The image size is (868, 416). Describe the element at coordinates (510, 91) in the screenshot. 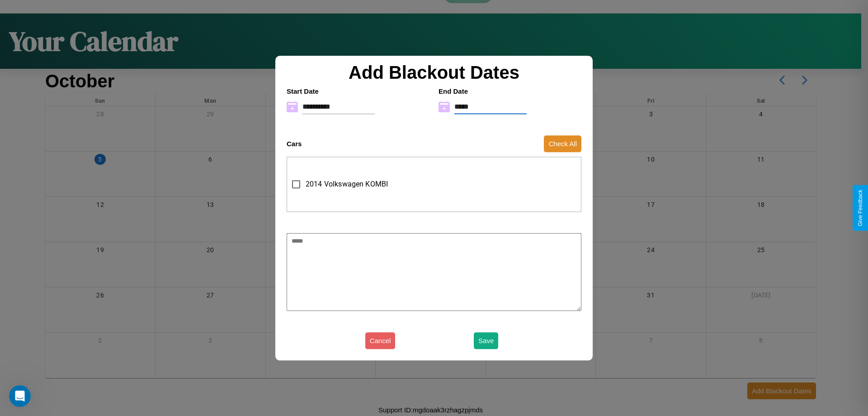

I see `h4: End Date` at that location.